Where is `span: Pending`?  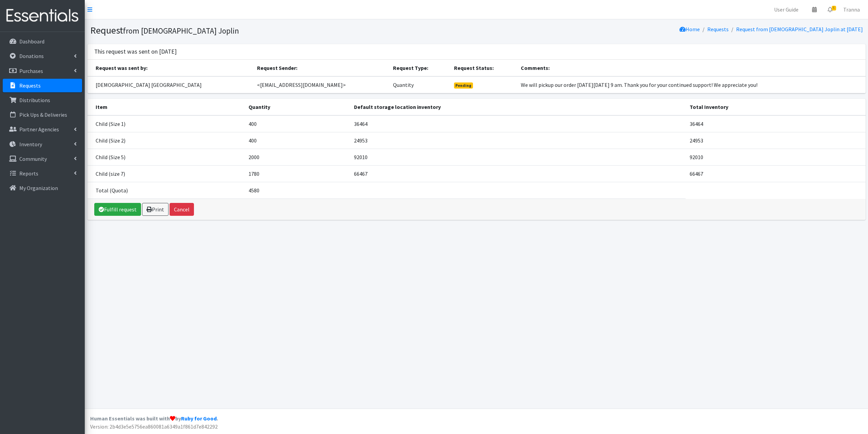 span: Pending is located at coordinates (464, 85).